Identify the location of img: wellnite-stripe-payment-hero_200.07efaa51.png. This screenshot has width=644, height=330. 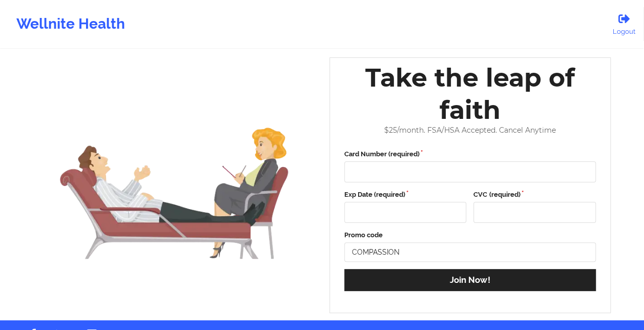
(174, 185).